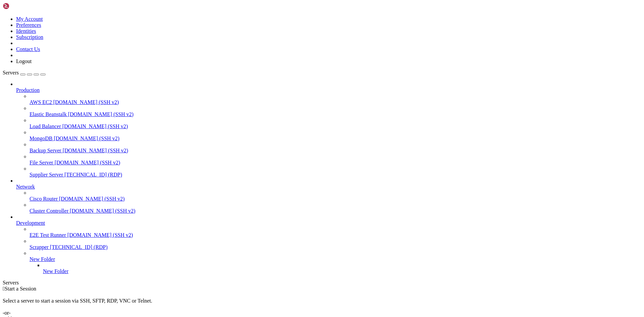  I want to click on span: File Server, so click(41, 162).